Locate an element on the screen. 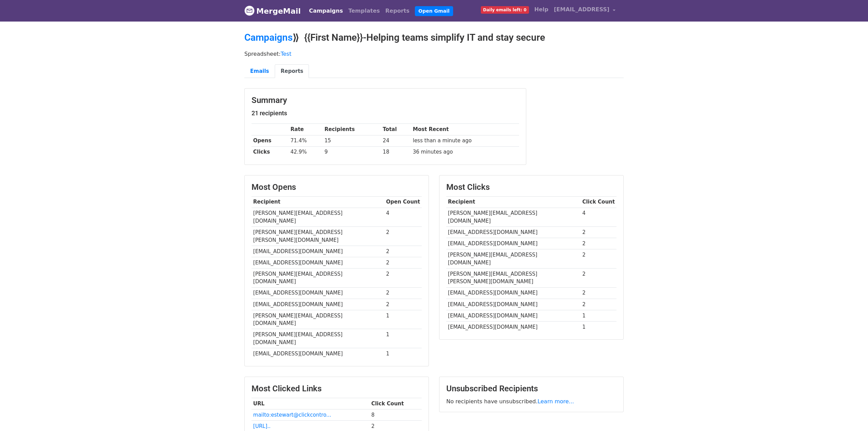  td: 15 is located at coordinates (352, 140).